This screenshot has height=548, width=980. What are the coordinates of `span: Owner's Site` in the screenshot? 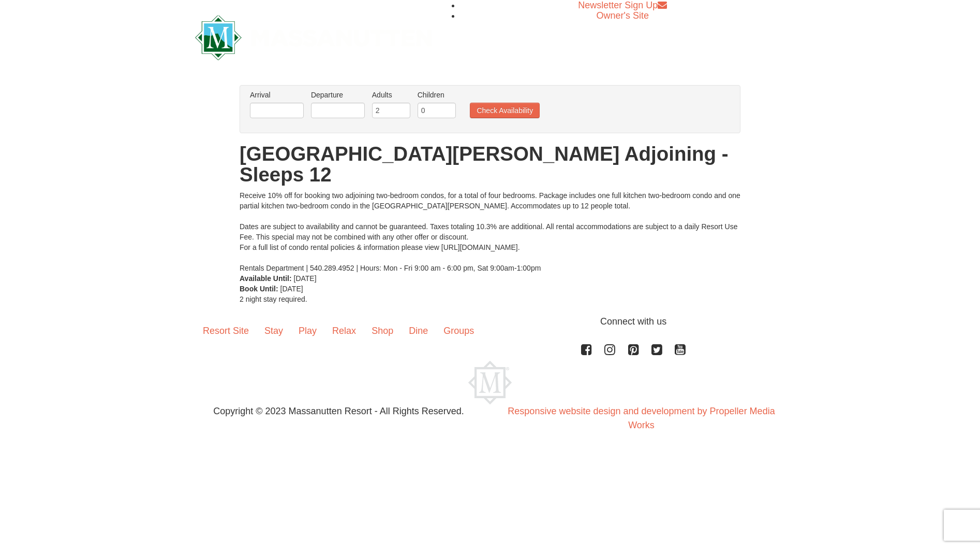 It's located at (622, 16).